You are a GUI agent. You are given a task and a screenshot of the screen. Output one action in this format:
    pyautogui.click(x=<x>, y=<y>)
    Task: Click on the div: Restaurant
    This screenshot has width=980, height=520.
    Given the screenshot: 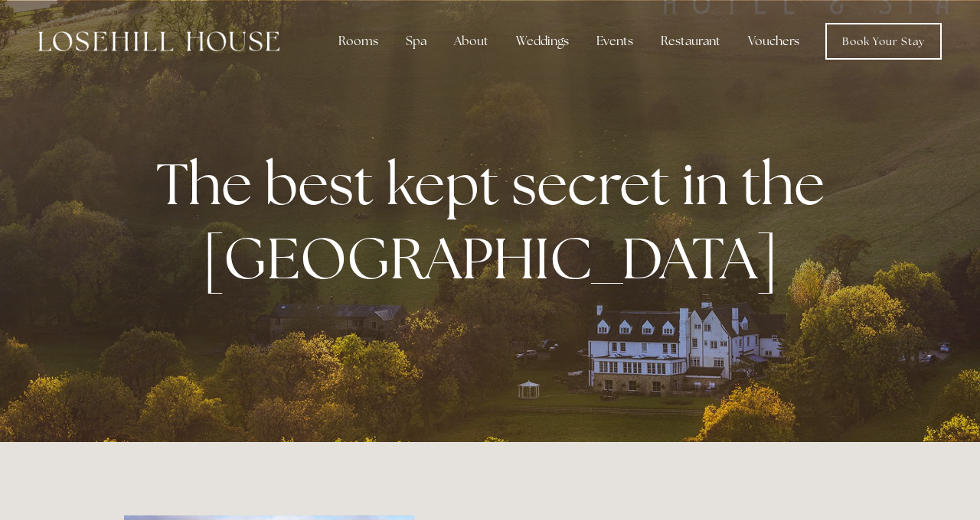 What is the action you would take?
    pyautogui.click(x=690, y=41)
    